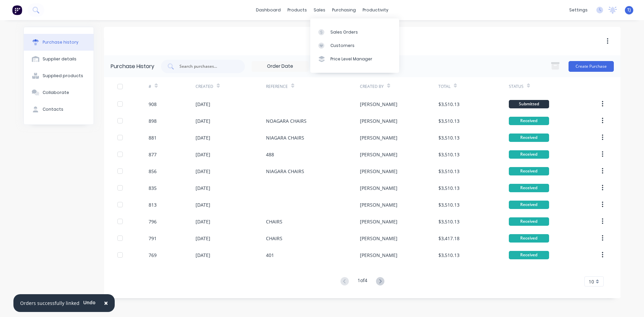 The image size is (644, 317). What do you see at coordinates (153, 138) in the screenshot?
I see `div: 881` at bounding box center [153, 138].